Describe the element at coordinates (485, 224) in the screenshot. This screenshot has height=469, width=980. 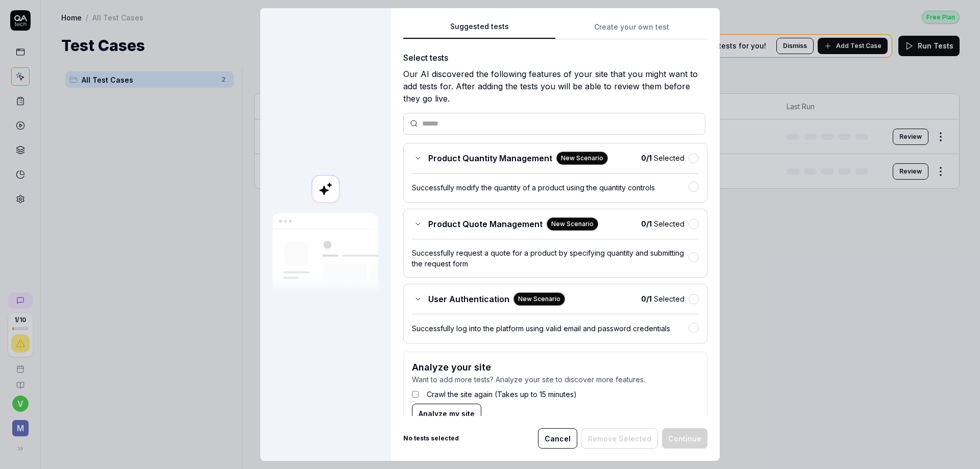
I see `span: Product Quote Management` at that location.